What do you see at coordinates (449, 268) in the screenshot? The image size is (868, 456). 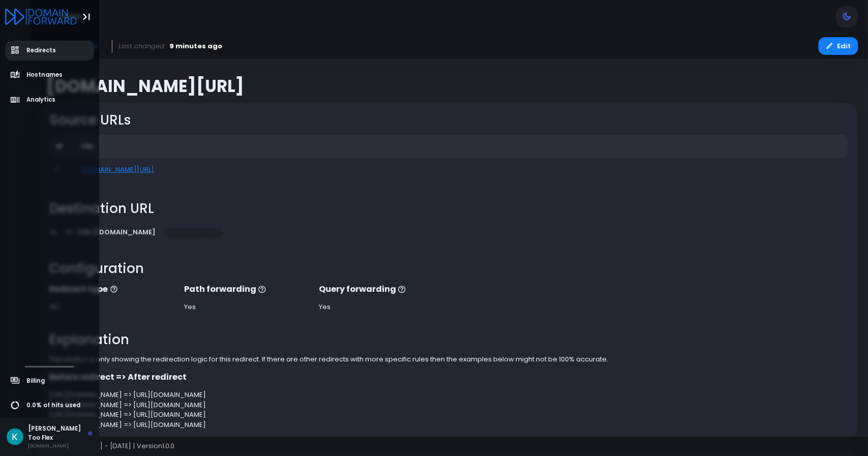 I see `h2: Configuration` at bounding box center [449, 268].